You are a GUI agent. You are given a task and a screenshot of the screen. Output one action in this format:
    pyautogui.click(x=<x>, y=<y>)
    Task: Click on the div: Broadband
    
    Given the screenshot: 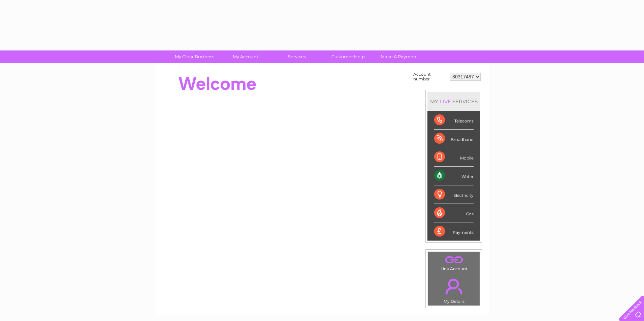 What is the action you would take?
    pyautogui.click(x=454, y=138)
    